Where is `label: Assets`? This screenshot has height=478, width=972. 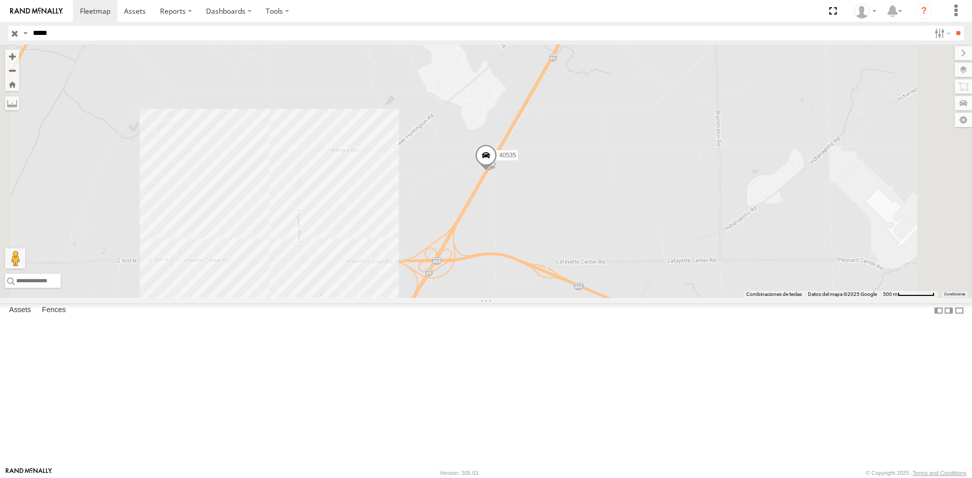
label: Assets is located at coordinates (20, 311).